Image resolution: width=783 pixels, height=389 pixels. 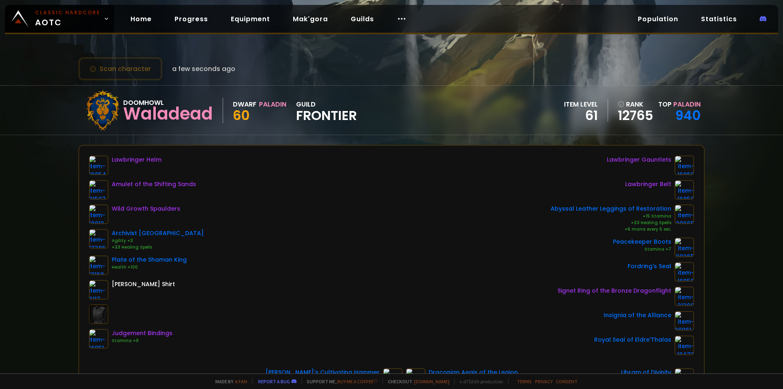 I want to click on a: 940, so click(x=688, y=115).